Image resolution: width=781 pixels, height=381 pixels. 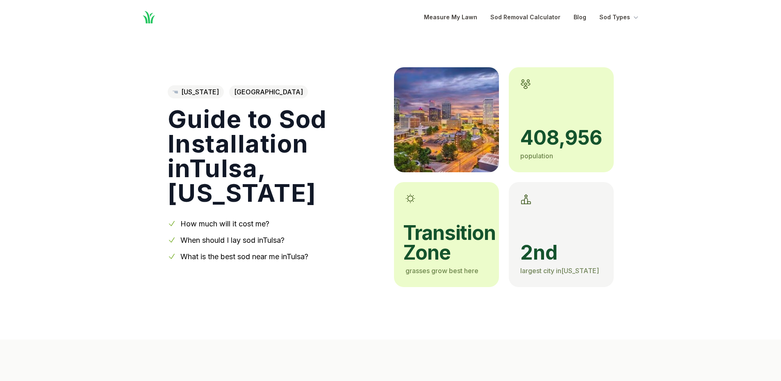 I want to click on a: What is the best sod near me inTulsa?, so click(x=244, y=256).